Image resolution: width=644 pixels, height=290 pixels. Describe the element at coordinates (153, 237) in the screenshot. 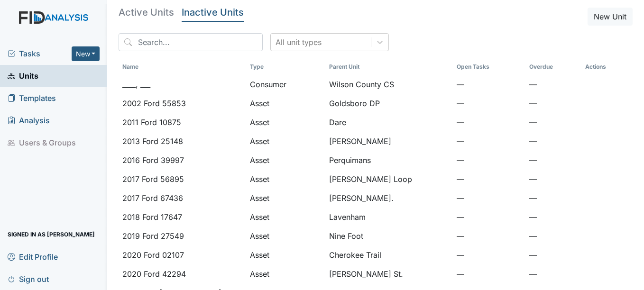

I see `span: 2019 Ford 27549` at that location.